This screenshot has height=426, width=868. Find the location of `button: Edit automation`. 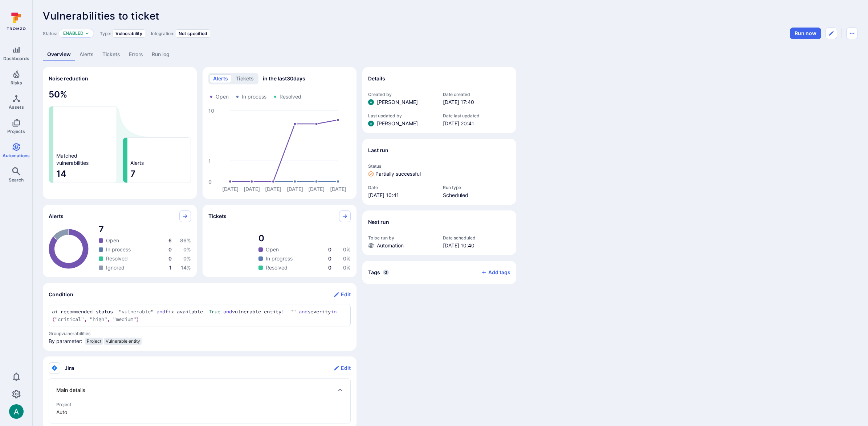

button: Edit automation is located at coordinates (831, 33).